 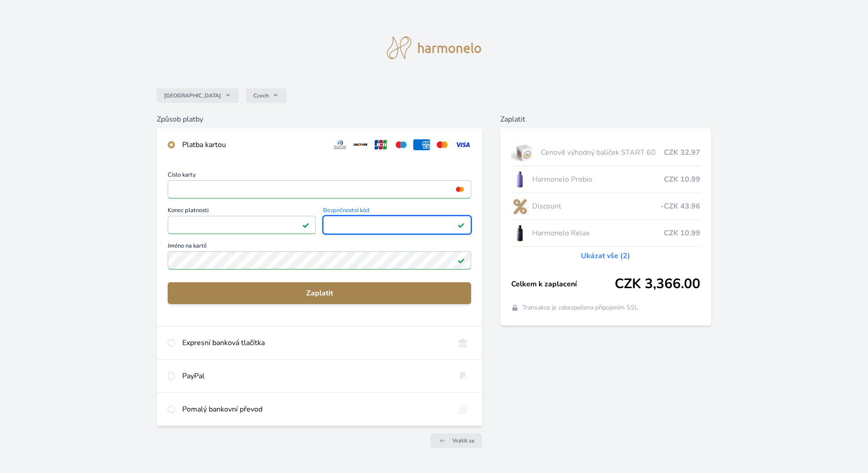 What do you see at coordinates (314, 343) in the screenshot?
I see `div: Expresní banková tlačítka` at bounding box center [314, 343].